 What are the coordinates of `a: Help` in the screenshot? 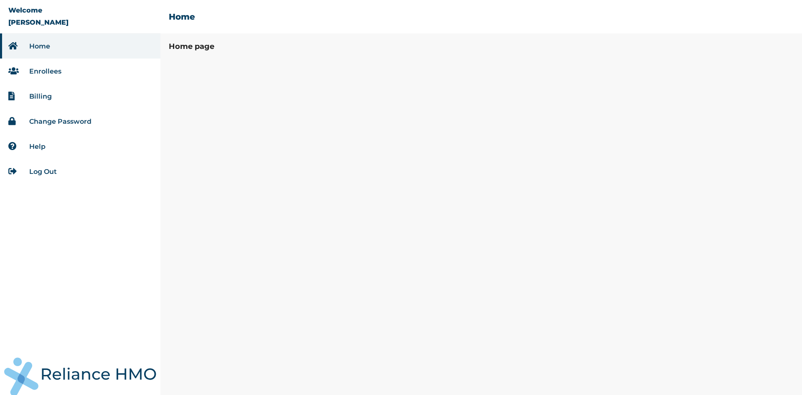 It's located at (37, 146).